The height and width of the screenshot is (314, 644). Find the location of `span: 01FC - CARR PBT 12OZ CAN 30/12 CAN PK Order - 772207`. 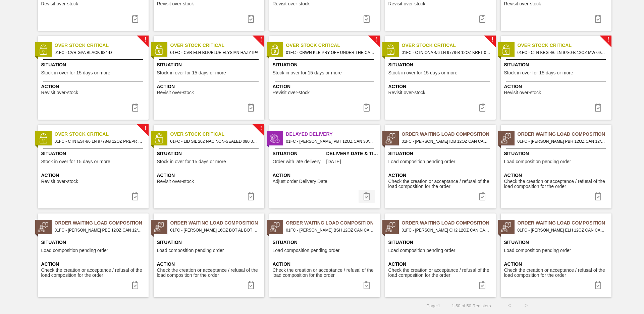

span: 01FC - CARR PBT 12OZ CAN 30/12 CAN PK Order - 772207 is located at coordinates (330, 142).